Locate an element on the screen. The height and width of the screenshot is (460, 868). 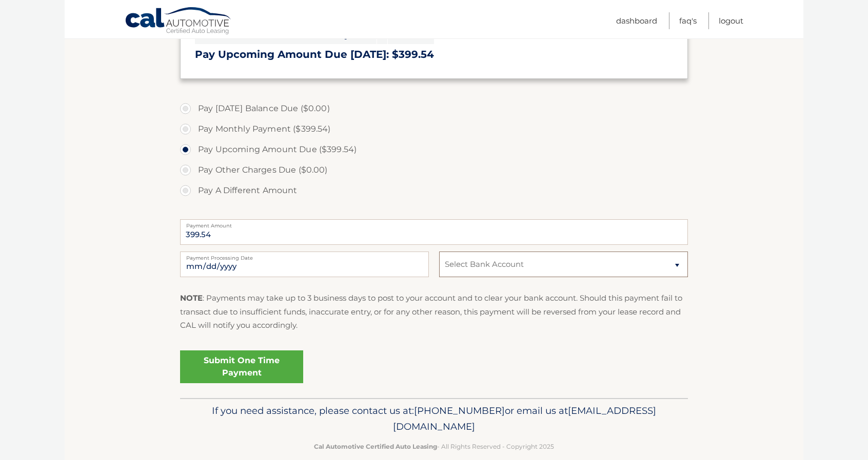
p: - All Rights Reserved - Copyright 2025 is located at coordinates (434, 446).